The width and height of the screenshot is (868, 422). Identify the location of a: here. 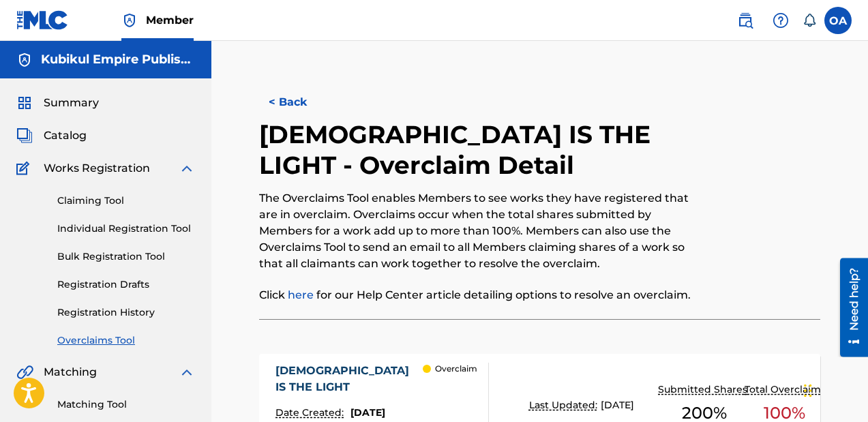
(300, 295).